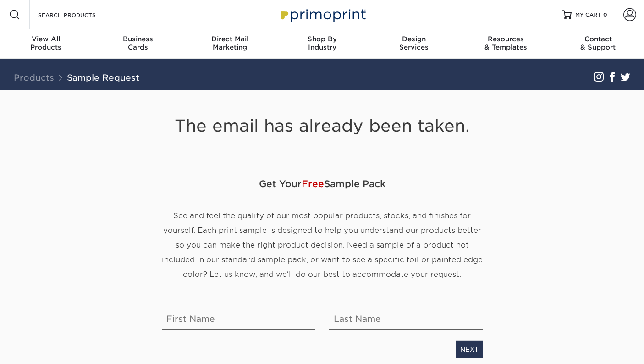 The height and width of the screenshot is (364, 644). What do you see at coordinates (506, 39) in the screenshot?
I see `span: Resources` at bounding box center [506, 39].